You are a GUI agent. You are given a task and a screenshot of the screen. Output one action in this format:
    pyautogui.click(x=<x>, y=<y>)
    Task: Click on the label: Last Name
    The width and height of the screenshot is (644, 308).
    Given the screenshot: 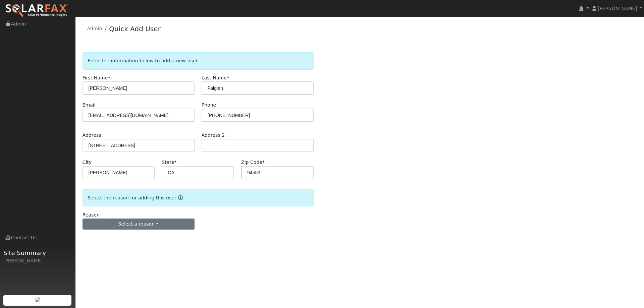 What is the action you would take?
    pyautogui.click(x=216, y=78)
    